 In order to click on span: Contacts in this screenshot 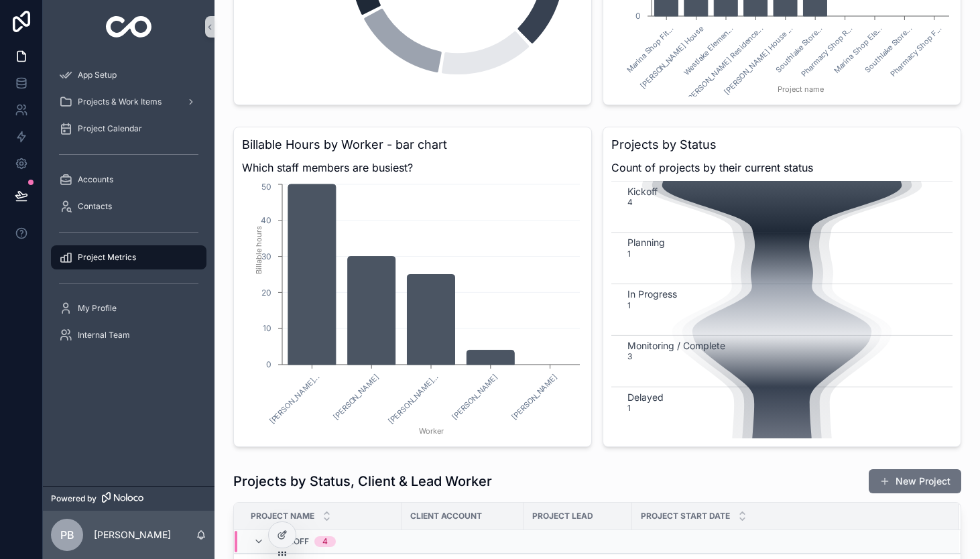, I will do `click(94, 207)`.